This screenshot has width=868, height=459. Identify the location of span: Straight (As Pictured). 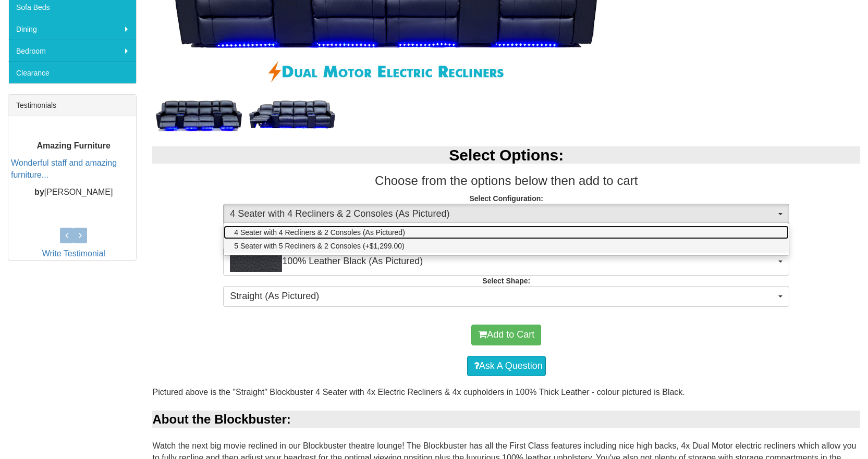
(503, 297).